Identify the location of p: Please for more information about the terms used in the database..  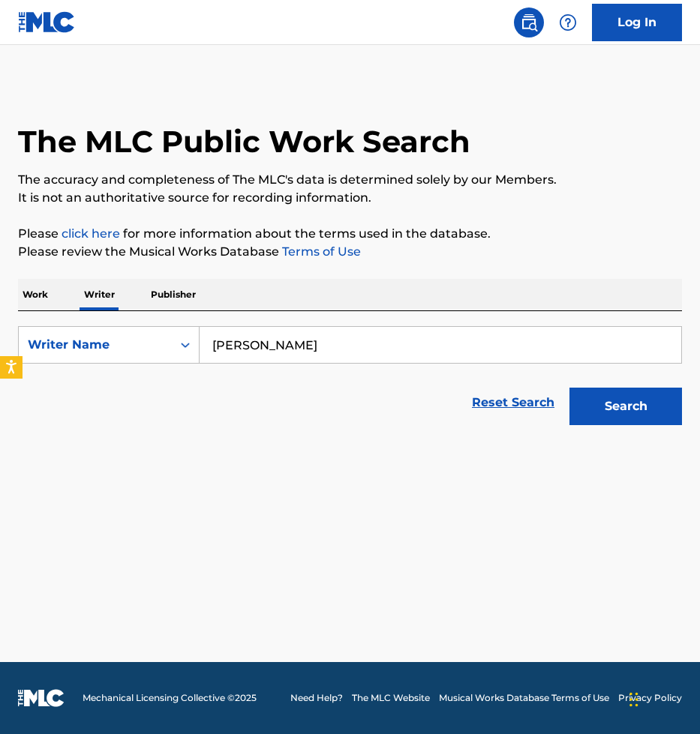
(350, 234).